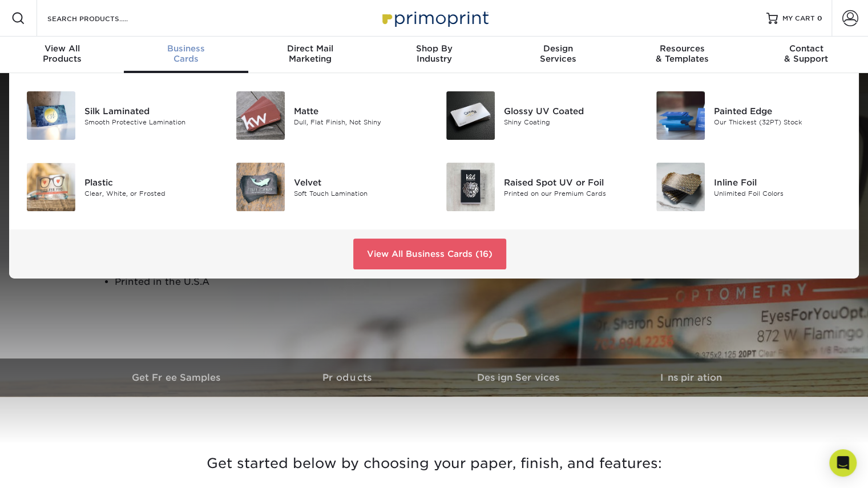  What do you see at coordinates (102, 19) in the screenshot?
I see `input: SEARCH PRODUCTS.....` at bounding box center [102, 19].